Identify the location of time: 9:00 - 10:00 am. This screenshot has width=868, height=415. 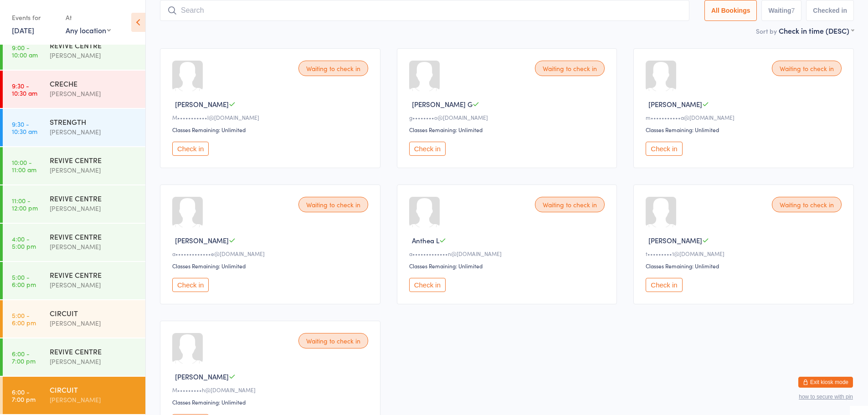
(24, 51).